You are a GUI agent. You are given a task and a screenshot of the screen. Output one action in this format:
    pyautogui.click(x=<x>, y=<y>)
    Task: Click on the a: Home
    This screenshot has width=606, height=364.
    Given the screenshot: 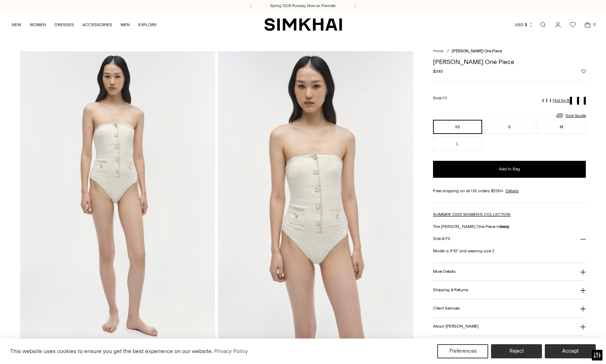 What is the action you would take?
    pyautogui.click(x=438, y=51)
    